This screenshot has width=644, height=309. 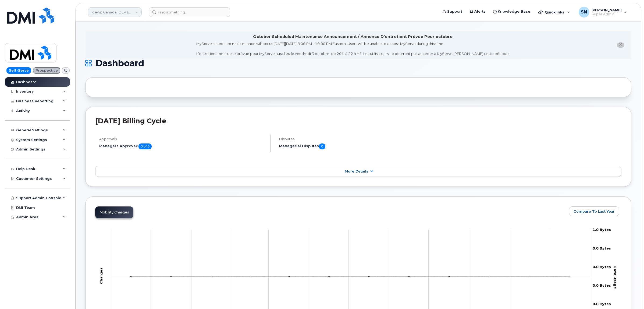 I want to click on span: 0 of 0, so click(x=145, y=146).